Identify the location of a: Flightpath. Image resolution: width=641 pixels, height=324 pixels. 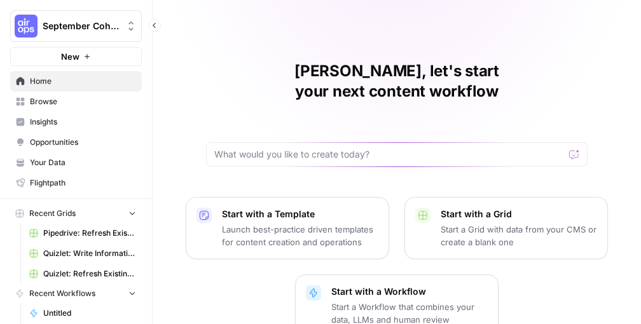
(76, 183).